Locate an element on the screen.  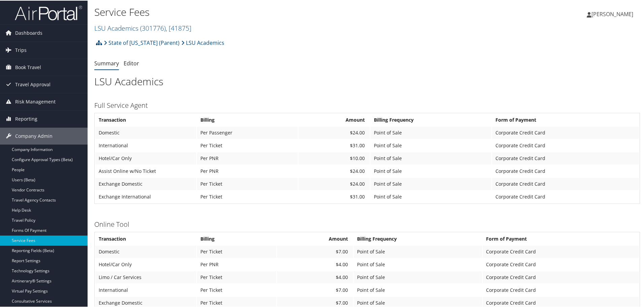
h3: Online Tool is located at coordinates (367, 224).